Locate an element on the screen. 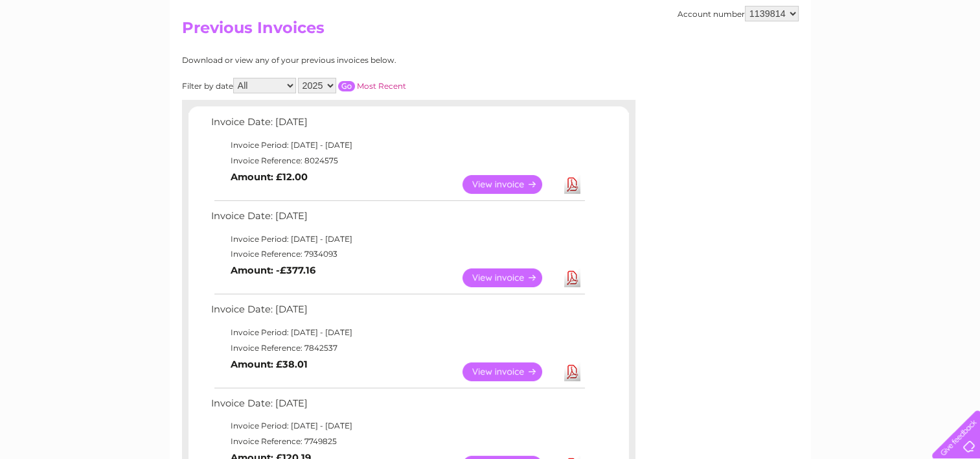 The image size is (980, 459). div: Account number is located at coordinates (738, 14).